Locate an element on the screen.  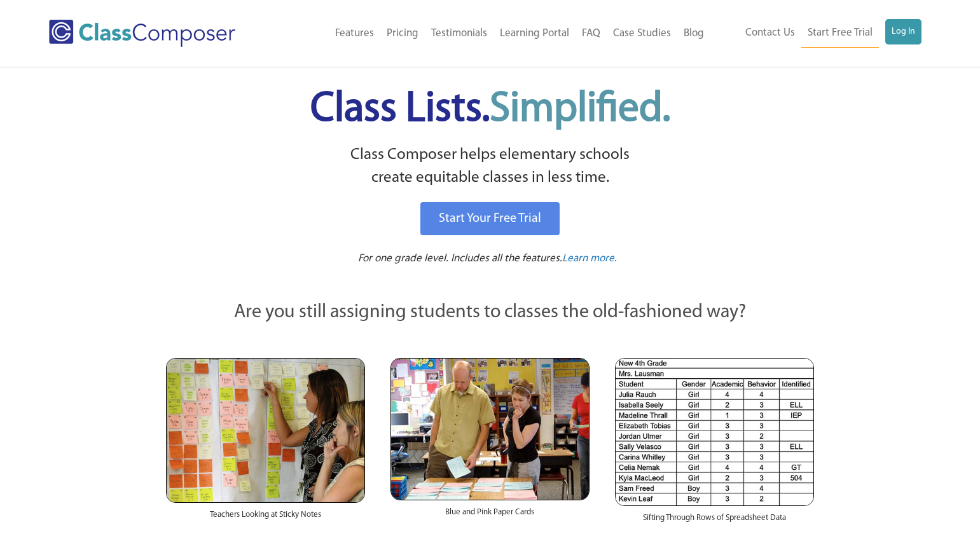
span: Learn more. is located at coordinates (589, 258).